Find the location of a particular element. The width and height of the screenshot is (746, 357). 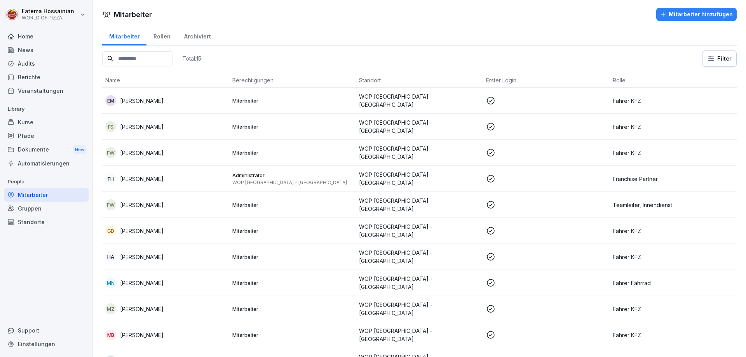

div: FH is located at coordinates (111, 179).